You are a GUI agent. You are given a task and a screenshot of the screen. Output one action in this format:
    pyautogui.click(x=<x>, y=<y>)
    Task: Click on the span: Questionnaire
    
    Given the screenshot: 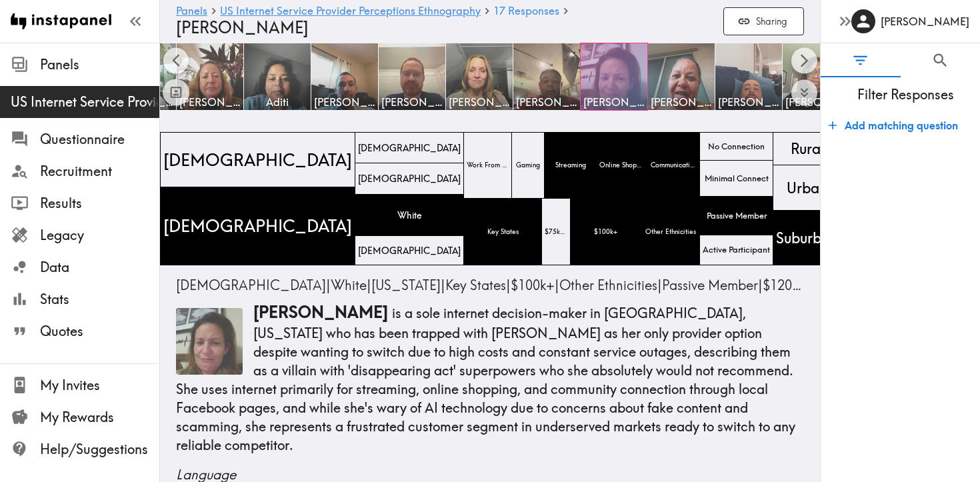 What is the action you would take?
    pyautogui.click(x=99, y=139)
    